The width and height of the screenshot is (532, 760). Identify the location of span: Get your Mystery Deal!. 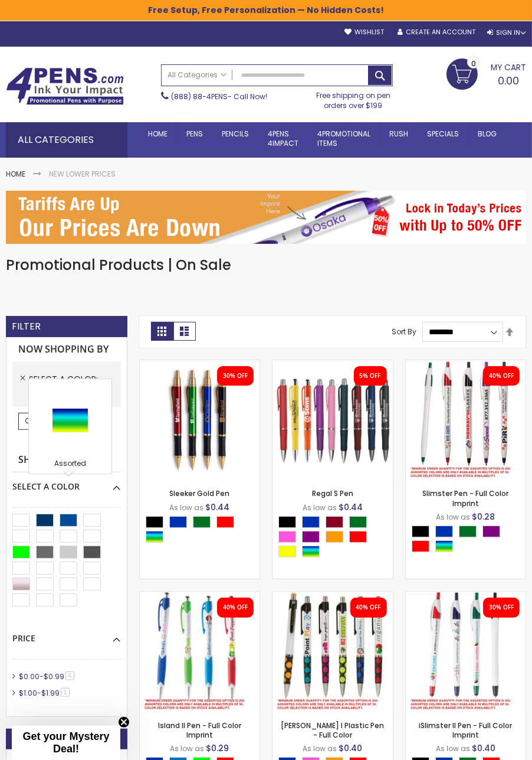
(65, 742).